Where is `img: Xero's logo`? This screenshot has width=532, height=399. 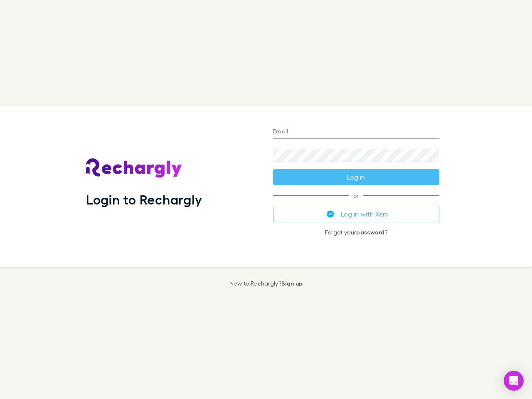
img: Xero's logo is located at coordinates (331, 214).